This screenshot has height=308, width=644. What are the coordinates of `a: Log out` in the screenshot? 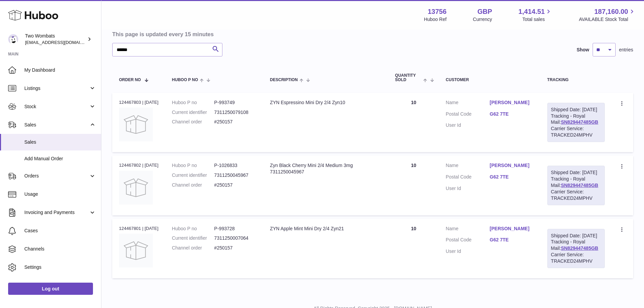 It's located at (50, 289).